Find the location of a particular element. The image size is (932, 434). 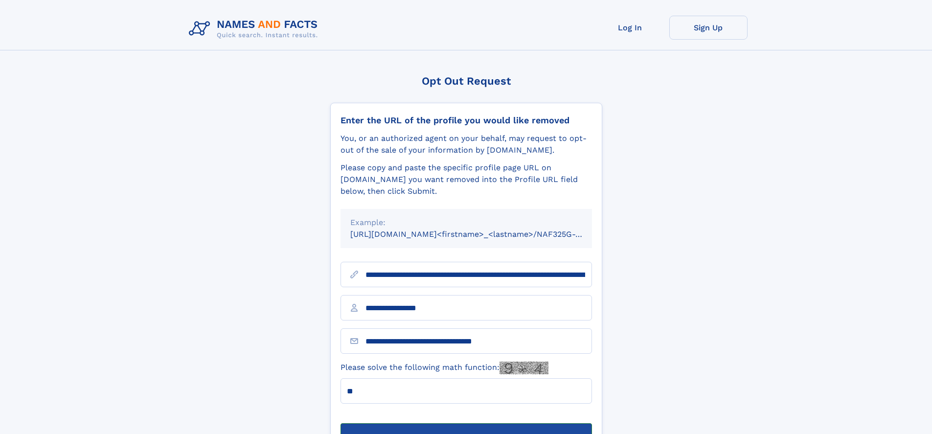

div: Example: is located at coordinates (466, 223).